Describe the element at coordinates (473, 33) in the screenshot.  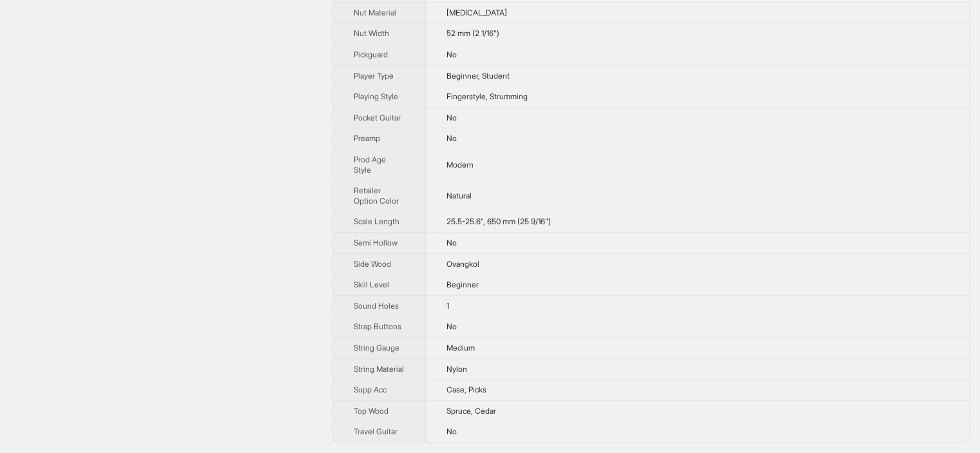
I see `span: 52 mm (2 1/16")` at that location.